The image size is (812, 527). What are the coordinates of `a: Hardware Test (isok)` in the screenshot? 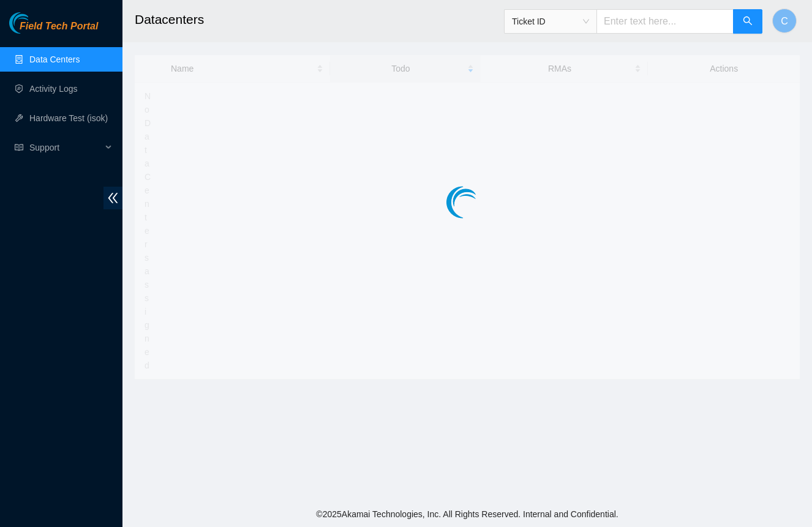 It's located at (69, 118).